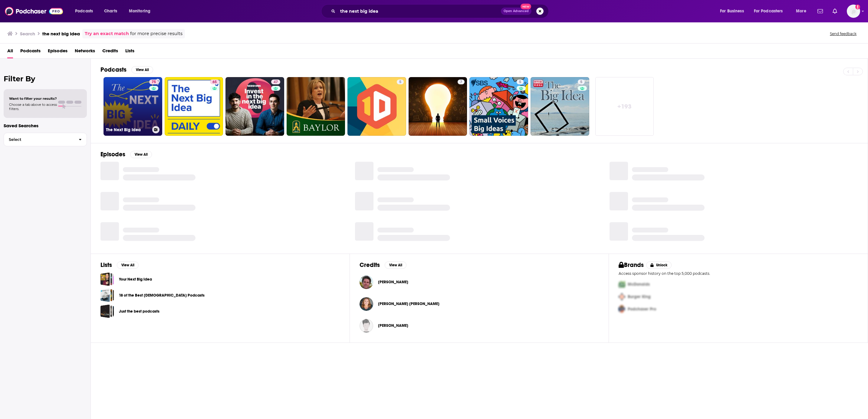  Describe the element at coordinates (622, 284) in the screenshot. I see `img: First Pro Logo` at that location.